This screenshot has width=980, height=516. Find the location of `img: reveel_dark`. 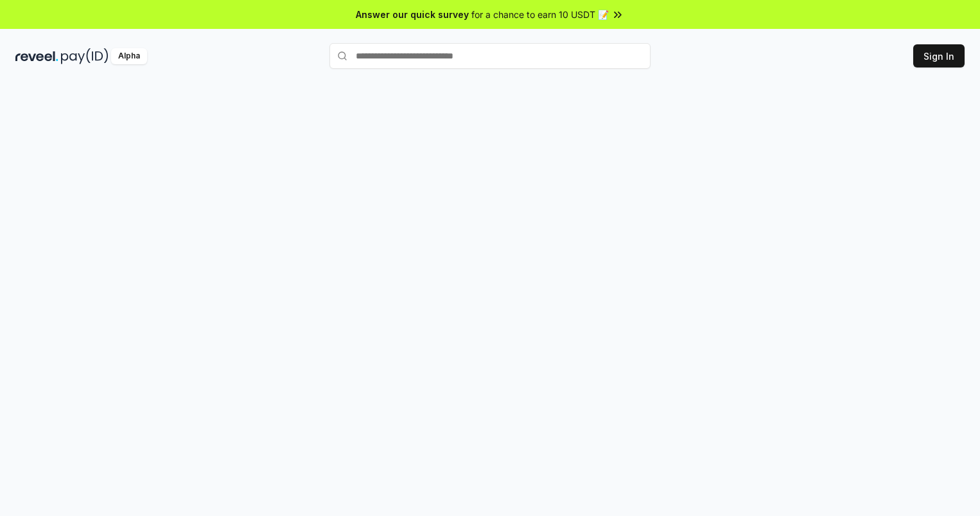

img: reveel_dark is located at coordinates (37, 56).